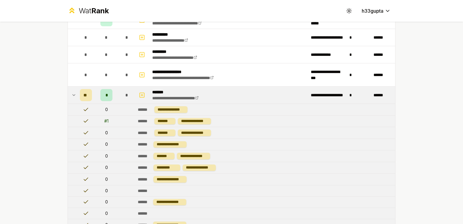  I want to click on span: h33gupta, so click(373, 11).